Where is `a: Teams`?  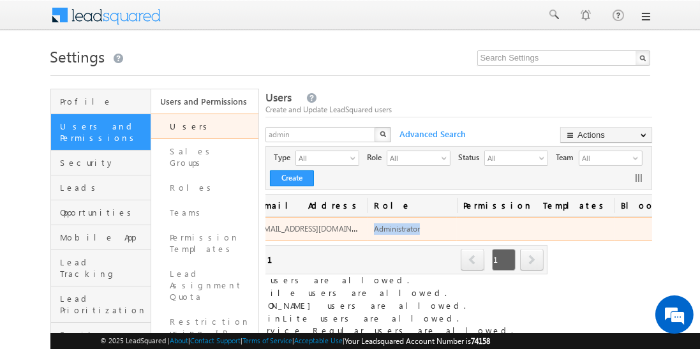 a: Teams is located at coordinates (205, 213).